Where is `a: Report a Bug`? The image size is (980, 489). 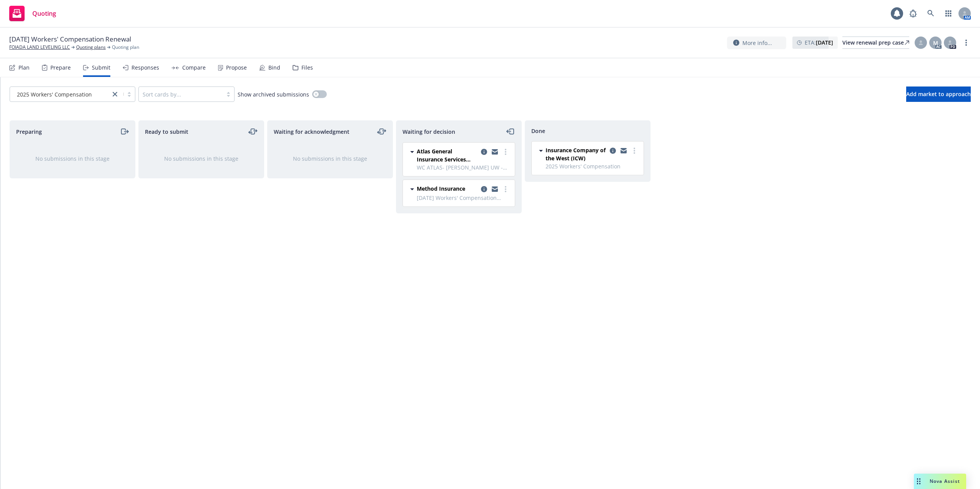
a: Report a Bug is located at coordinates (913, 14).